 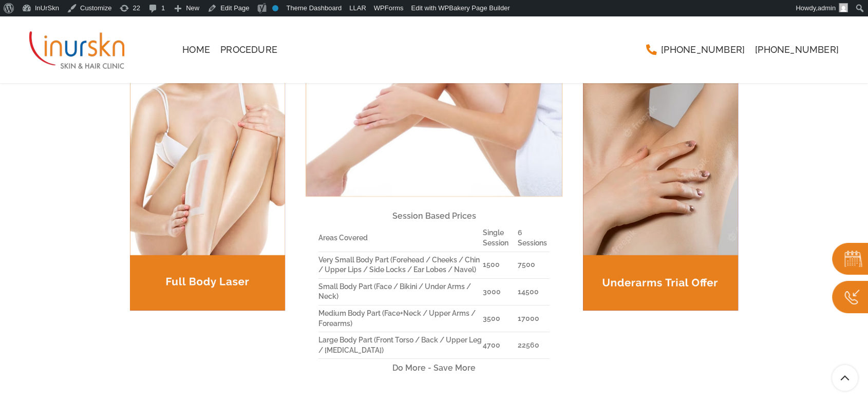 I want to click on td: Very Small Body Part (Forehead / Cheeks / Chin / Upper Lips / Side Locks / Ear Lobes / Navel), so click(x=401, y=265).